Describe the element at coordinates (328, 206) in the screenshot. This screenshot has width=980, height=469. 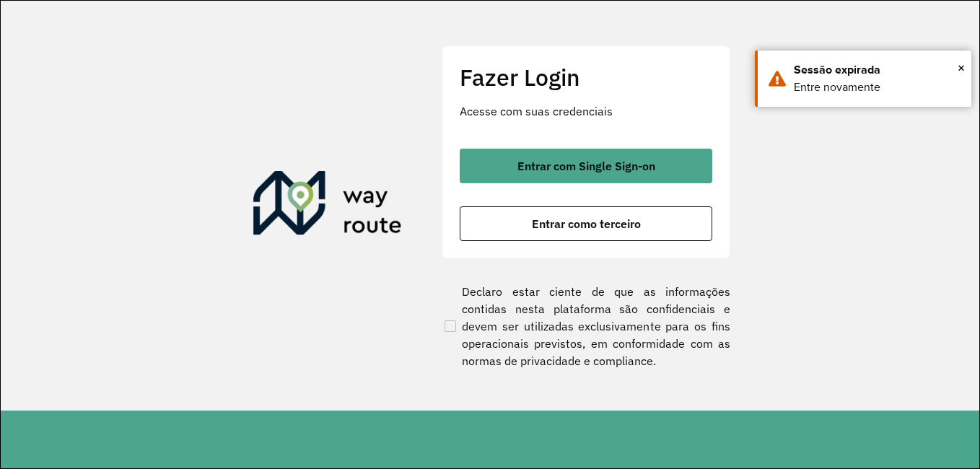
I see `img: Roteirizador AmbevTech` at that location.